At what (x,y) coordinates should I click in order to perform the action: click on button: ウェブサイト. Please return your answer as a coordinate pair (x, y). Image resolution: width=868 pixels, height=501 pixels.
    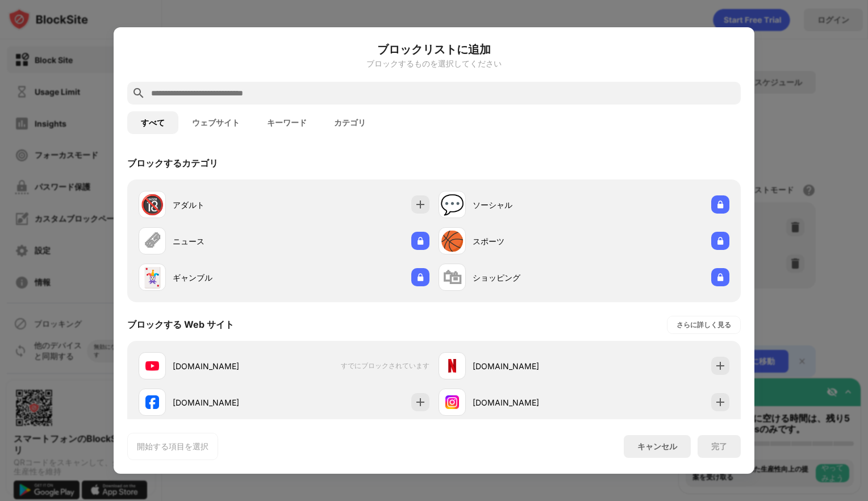
    Looking at the image, I should click on (216, 122).